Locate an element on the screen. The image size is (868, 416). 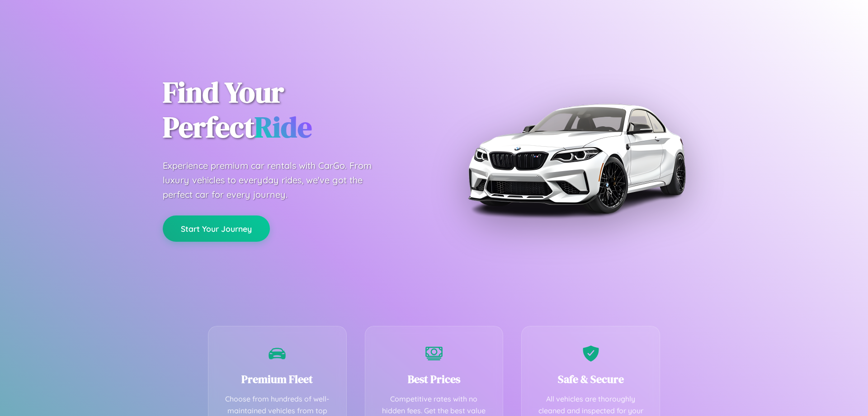
img: Premium BMW car rental vehicle is located at coordinates (576, 158).